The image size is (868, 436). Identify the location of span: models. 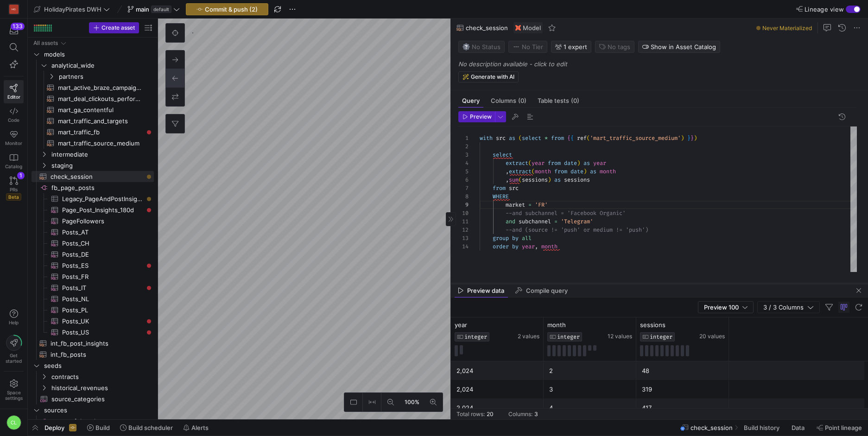
(98, 54).